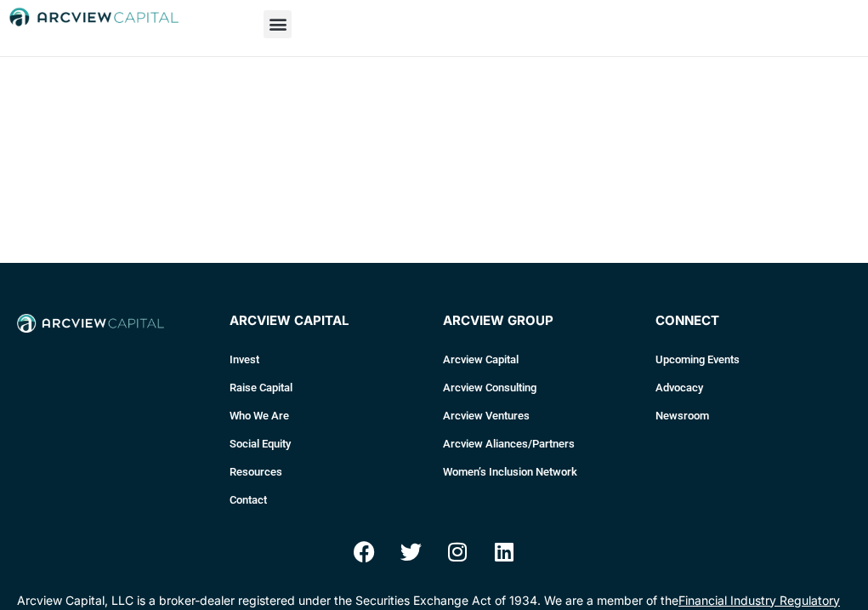 The width and height of the screenshot is (868, 610). What do you see at coordinates (328, 415) in the screenshot?
I see `a: Who We Are` at bounding box center [328, 415].